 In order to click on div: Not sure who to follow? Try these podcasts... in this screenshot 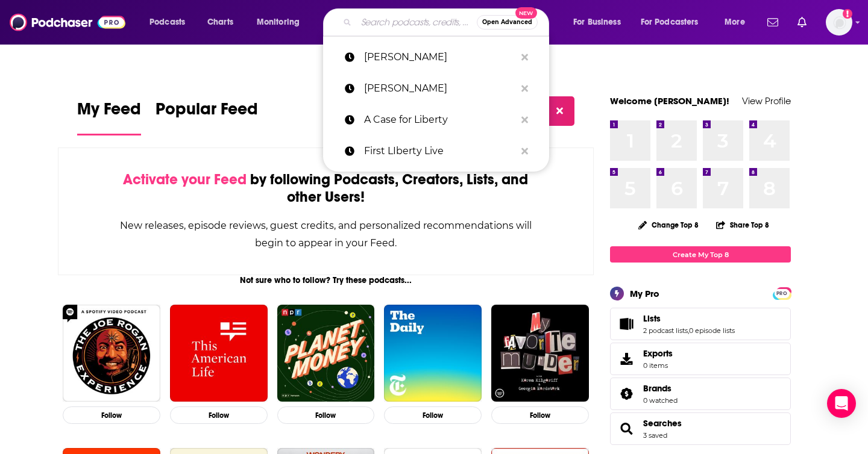, I will do `click(325, 280)`.